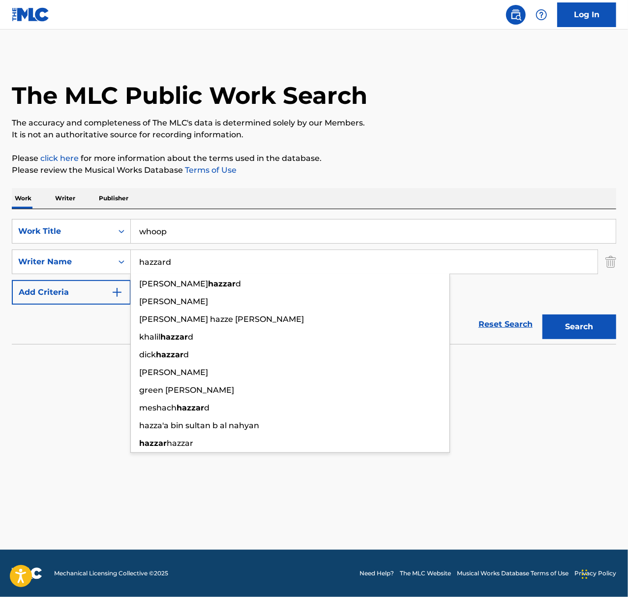  I want to click on a: Public Search, so click(516, 15).